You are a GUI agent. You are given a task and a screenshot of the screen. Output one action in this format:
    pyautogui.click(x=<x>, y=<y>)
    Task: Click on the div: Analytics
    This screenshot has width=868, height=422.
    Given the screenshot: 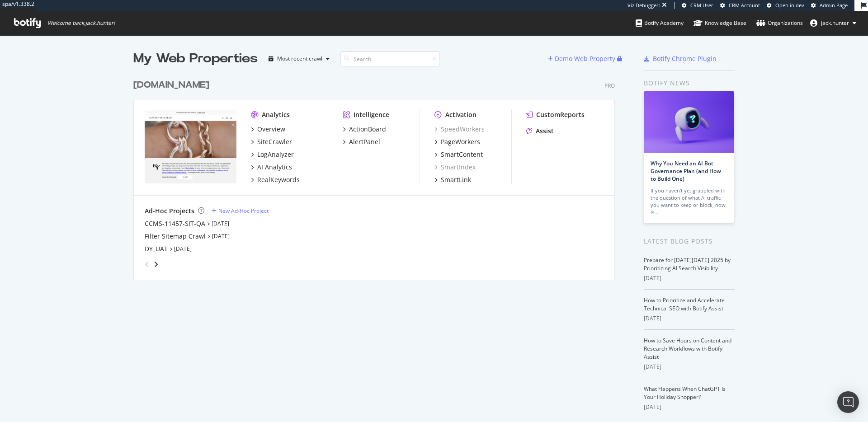 What is the action you would take?
    pyautogui.click(x=276, y=114)
    